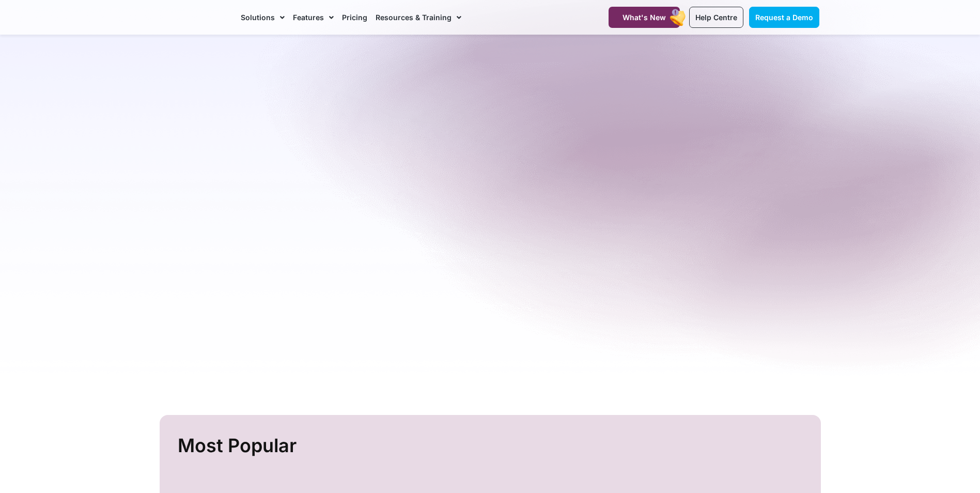 The height and width of the screenshot is (493, 980). I want to click on a: Help Centre, so click(716, 17).